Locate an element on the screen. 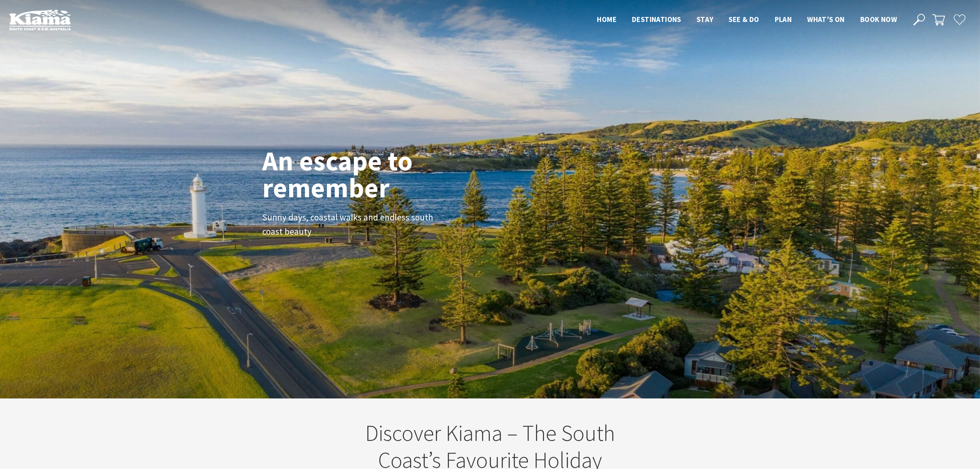  span: Plan is located at coordinates (783, 19).